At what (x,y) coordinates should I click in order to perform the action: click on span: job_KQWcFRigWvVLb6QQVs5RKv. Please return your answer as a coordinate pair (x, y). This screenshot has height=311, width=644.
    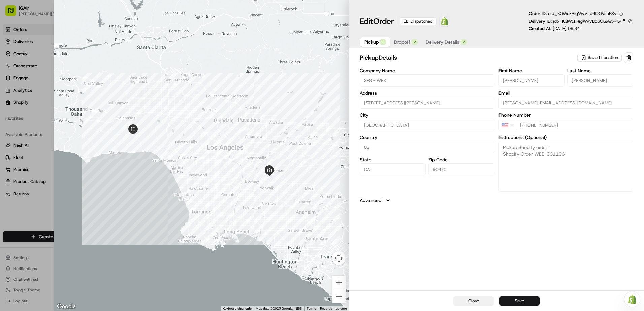
    Looking at the image, I should click on (587, 21).